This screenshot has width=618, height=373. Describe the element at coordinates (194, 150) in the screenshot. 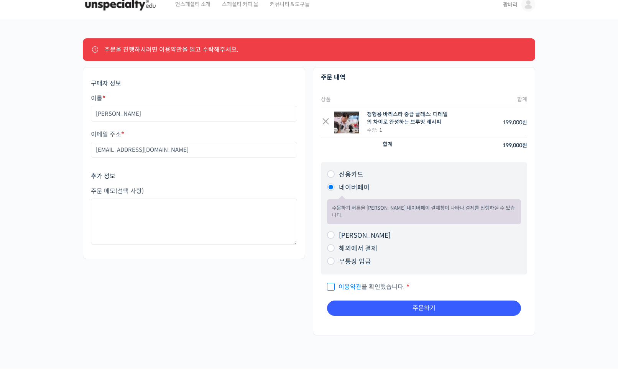

I see `input: username@domain.com` at that location.